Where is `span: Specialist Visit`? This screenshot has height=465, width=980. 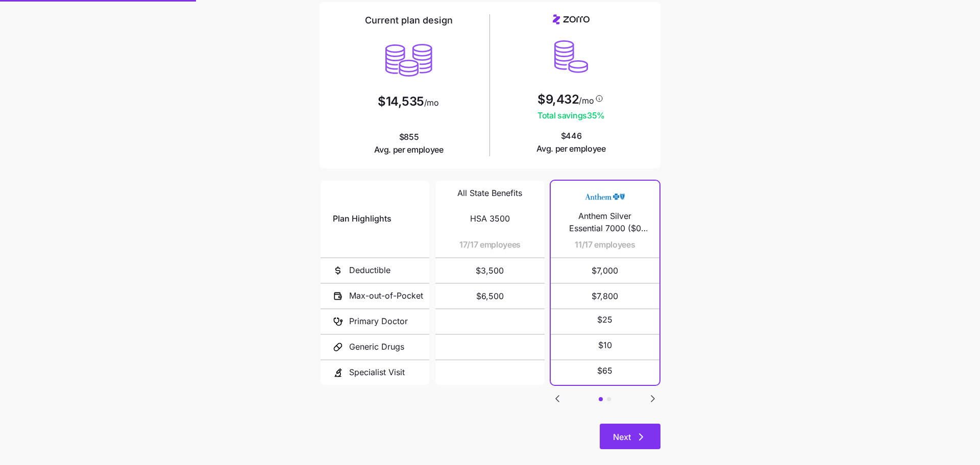 span: Specialist Visit is located at coordinates (376, 372).